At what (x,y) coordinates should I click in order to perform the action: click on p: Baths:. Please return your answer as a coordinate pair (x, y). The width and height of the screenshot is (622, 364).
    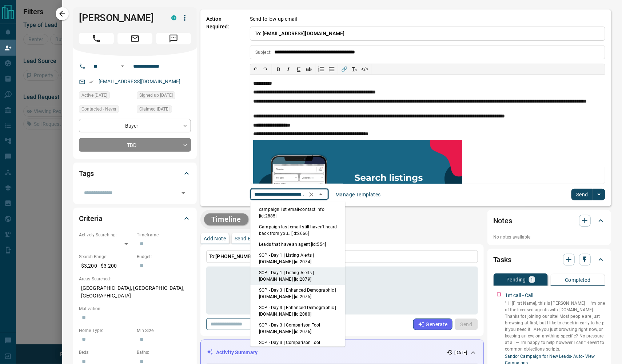
    Looking at the image, I should click on (164, 352).